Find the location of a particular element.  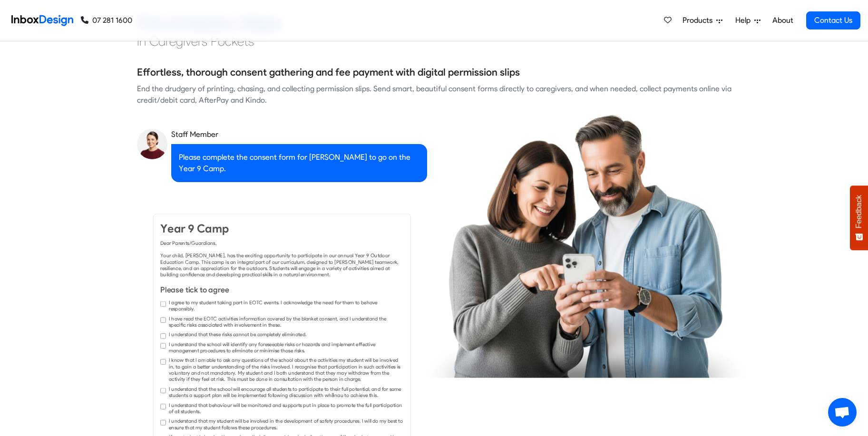

h4: Year 9 Camp is located at coordinates (281, 229).